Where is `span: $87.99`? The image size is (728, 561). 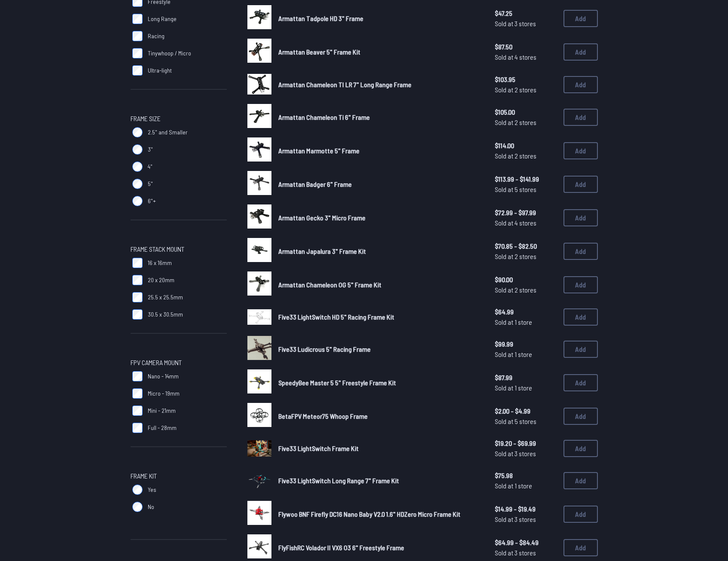
span: $87.99 is located at coordinates (526, 378).